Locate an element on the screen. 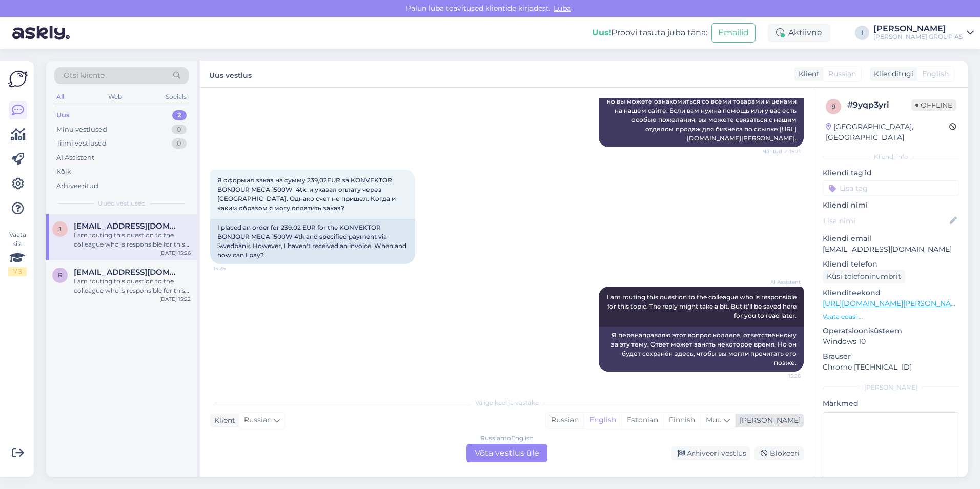 This screenshot has height=489, width=980. p: Windows 10 is located at coordinates (891, 341).